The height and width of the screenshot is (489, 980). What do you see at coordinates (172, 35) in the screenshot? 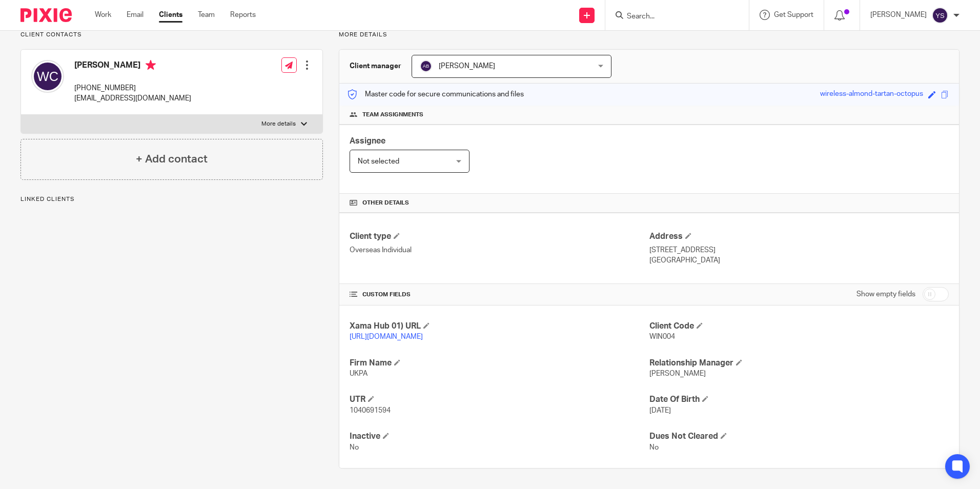
I see `p: Client contacts` at bounding box center [172, 35].